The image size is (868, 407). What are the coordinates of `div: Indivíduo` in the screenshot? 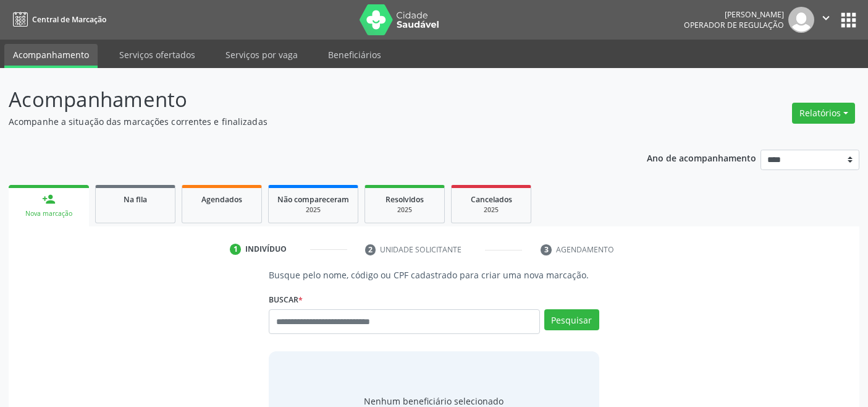 It's located at (266, 250).